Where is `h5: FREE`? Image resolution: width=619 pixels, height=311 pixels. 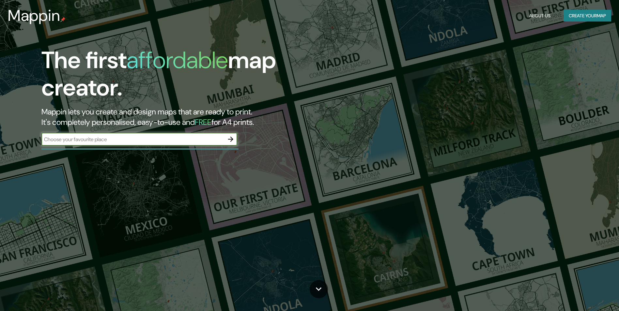
h5: FREE is located at coordinates (203, 122).